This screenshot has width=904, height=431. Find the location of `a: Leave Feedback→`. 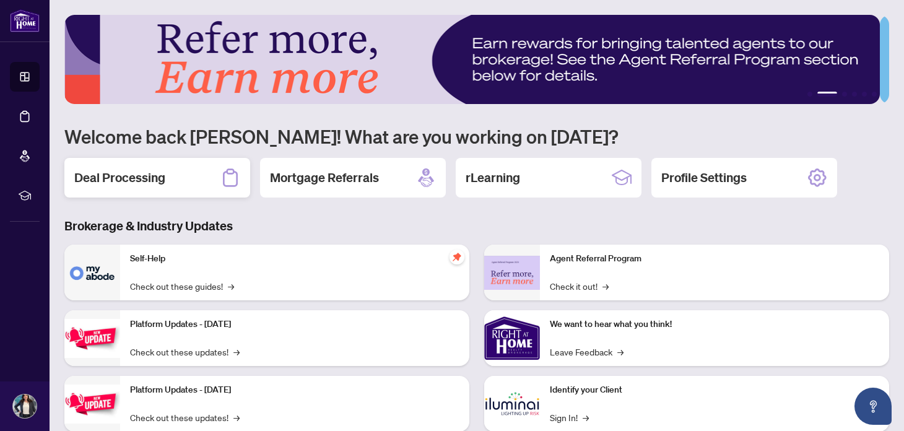

a: Leave Feedback→ is located at coordinates (587, 352).